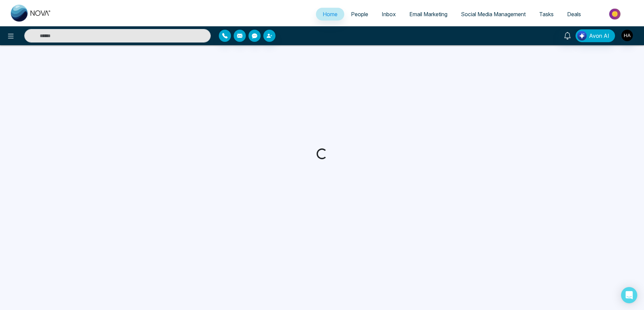 This screenshot has width=644, height=310. I want to click on span: Social Media Management, so click(493, 14).